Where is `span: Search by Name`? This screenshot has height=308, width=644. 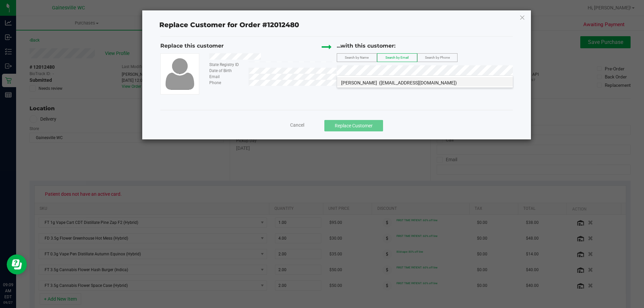 span: Search by Name is located at coordinates (356, 57).